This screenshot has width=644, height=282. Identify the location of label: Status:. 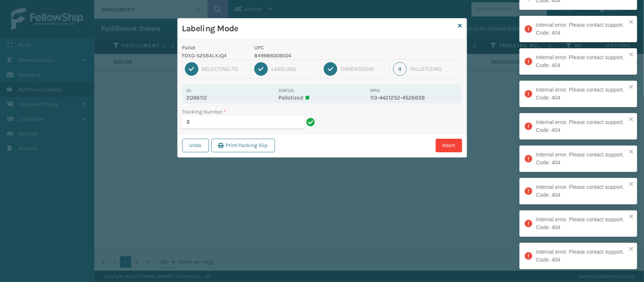
(286, 91).